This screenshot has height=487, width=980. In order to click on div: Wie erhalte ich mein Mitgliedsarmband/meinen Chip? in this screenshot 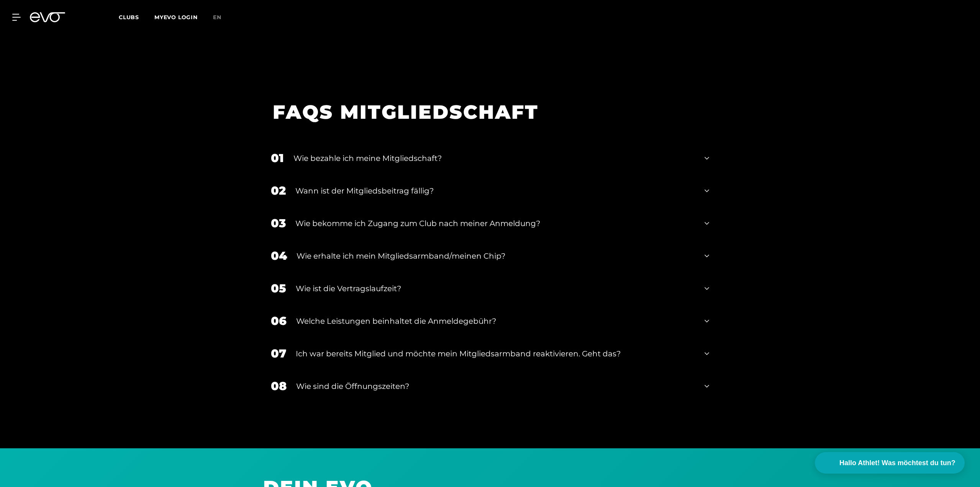, I will do `click(496, 256)`.